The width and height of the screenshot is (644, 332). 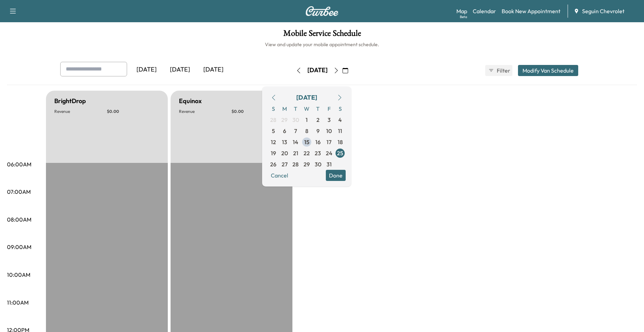 I want to click on span: 25, so click(x=340, y=154).